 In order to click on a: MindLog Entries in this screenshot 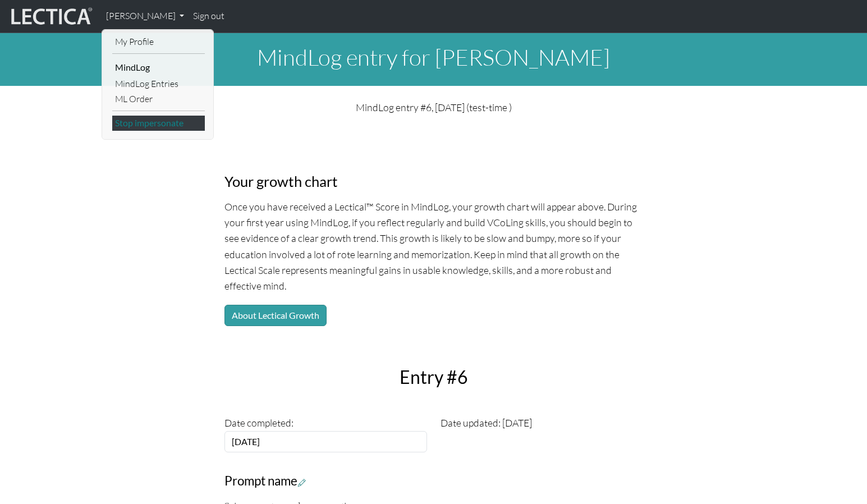, I will do `click(158, 83)`.